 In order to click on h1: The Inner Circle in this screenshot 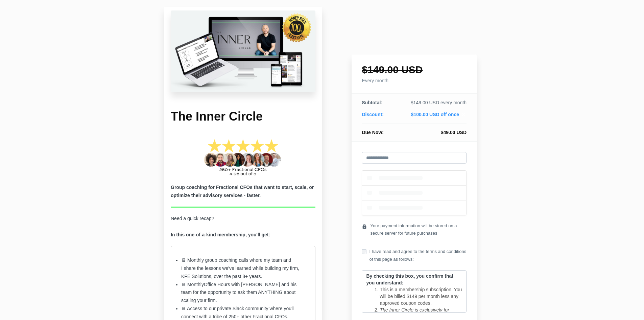, I will do `click(243, 117)`.